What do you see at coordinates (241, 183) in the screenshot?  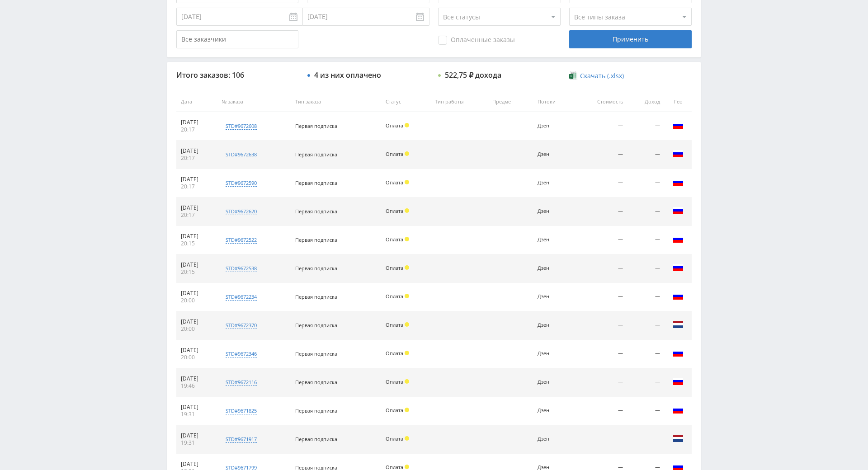 I see `div: std#9672590` at bounding box center [241, 183].